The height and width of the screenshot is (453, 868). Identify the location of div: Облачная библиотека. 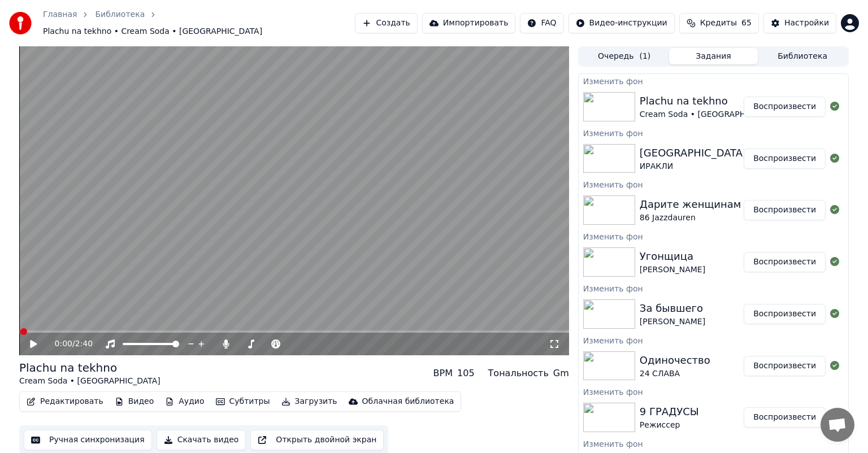
(408, 402).